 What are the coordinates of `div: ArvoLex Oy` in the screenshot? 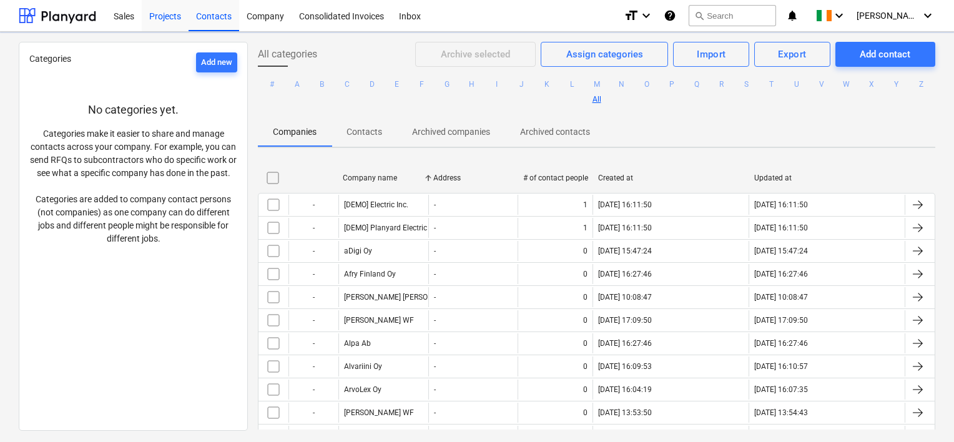 It's located at (363, 390).